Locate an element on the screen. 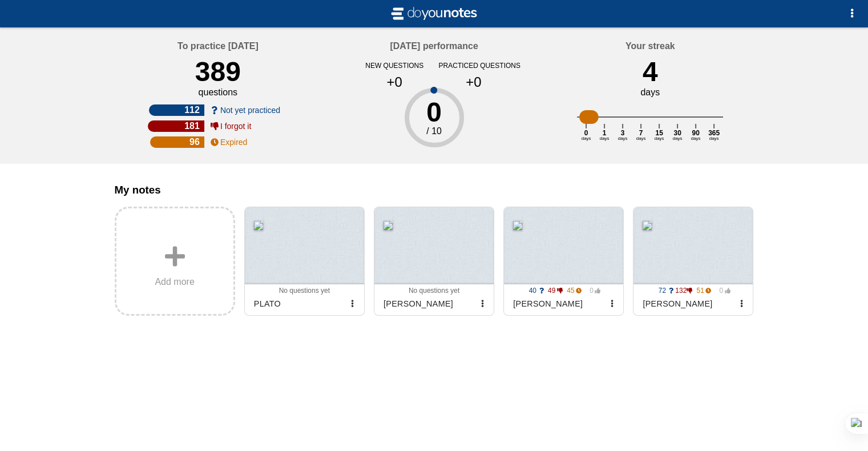 This screenshot has width=868, height=451. text: 365 is located at coordinates (714, 133).